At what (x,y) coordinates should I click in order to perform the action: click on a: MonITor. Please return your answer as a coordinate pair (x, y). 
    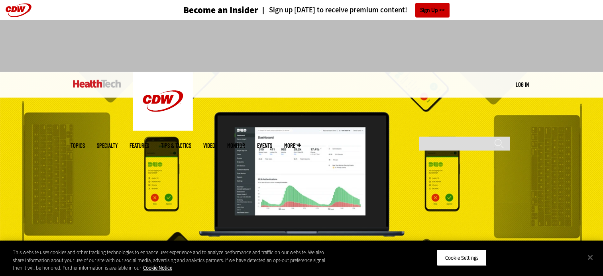
    Looking at the image, I should click on (236, 145).